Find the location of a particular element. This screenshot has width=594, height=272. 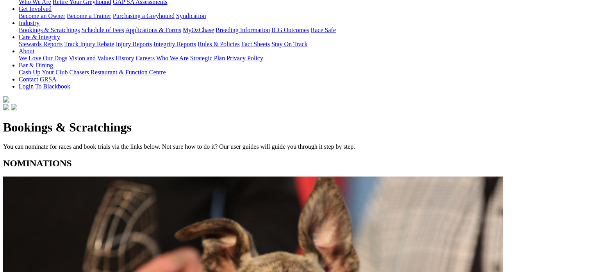

a: We Love Our Dogs is located at coordinates (43, 58).